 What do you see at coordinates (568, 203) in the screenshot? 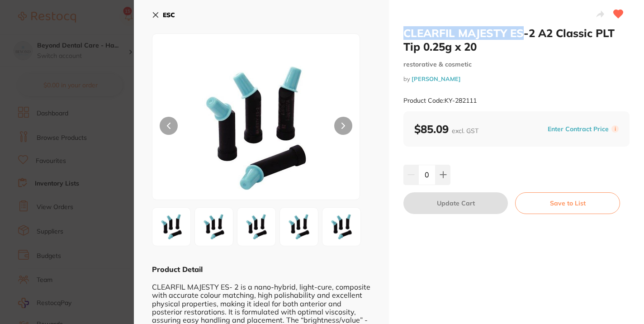
I see `button: Save to List` at bounding box center [568, 203].